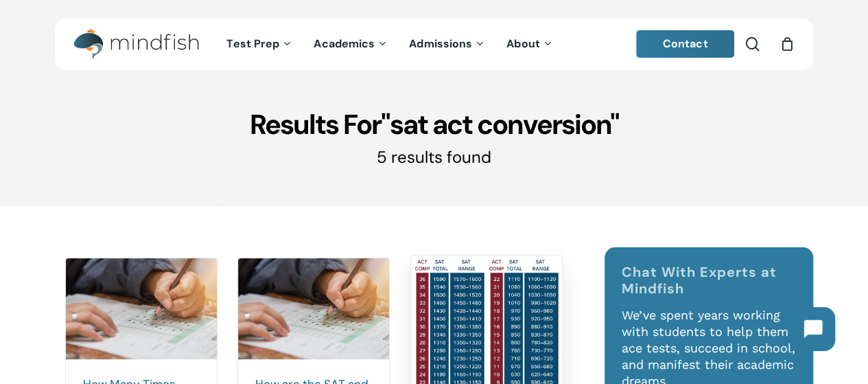 Image resolution: width=868 pixels, height=384 pixels. Describe the element at coordinates (253, 43) in the screenshot. I see `span: Test Prep` at that location.